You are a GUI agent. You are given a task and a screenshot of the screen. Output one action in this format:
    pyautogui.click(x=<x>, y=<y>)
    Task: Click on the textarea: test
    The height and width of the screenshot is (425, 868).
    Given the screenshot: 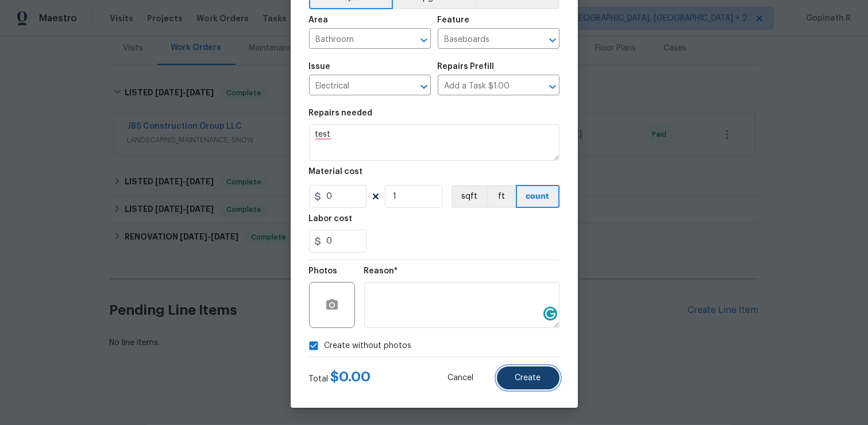 What is the action you would take?
    pyautogui.click(x=434, y=143)
    